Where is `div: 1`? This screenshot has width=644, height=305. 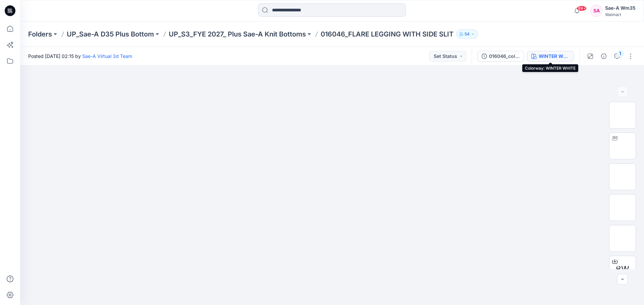 div: 1 is located at coordinates (621, 54).